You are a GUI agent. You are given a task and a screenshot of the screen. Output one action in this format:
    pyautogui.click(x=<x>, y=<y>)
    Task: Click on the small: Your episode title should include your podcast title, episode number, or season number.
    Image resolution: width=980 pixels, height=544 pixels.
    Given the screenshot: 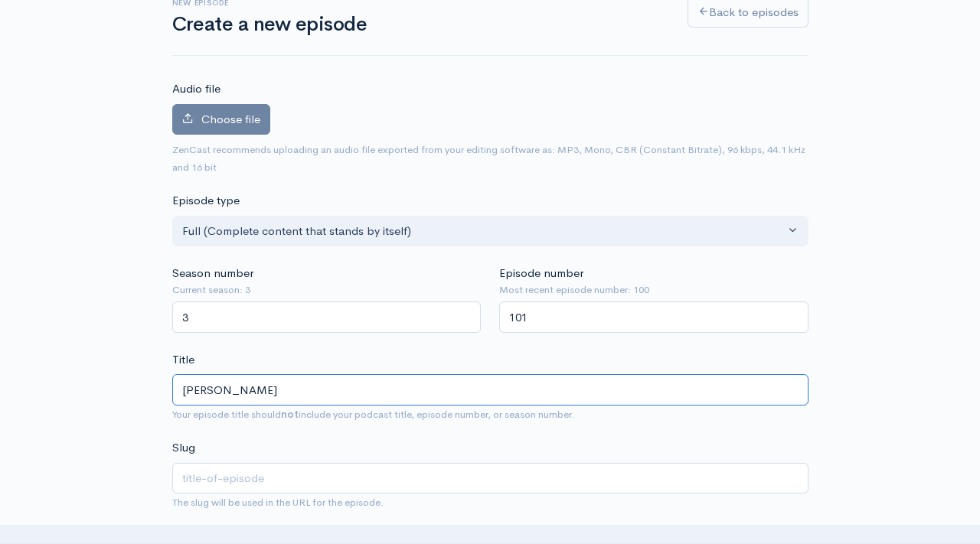 What is the action you would take?
    pyautogui.click(x=374, y=414)
    